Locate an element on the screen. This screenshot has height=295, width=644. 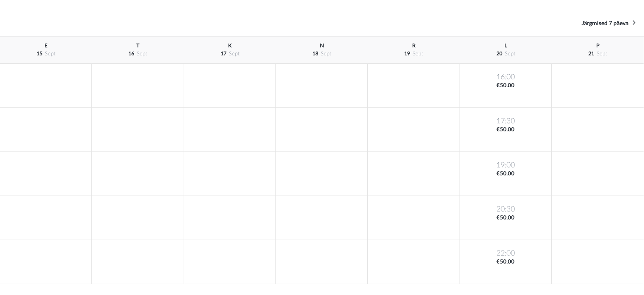
span: 20:30 is located at coordinates (506, 209).